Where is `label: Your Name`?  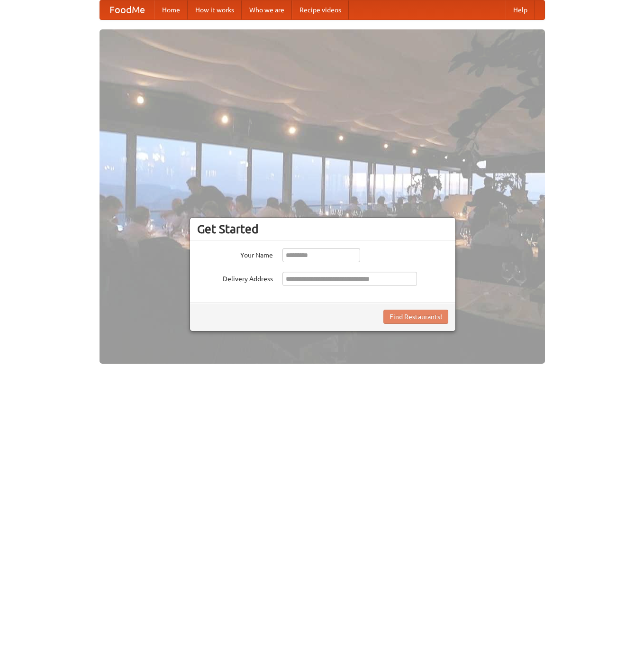 label: Your Name is located at coordinates (235, 253).